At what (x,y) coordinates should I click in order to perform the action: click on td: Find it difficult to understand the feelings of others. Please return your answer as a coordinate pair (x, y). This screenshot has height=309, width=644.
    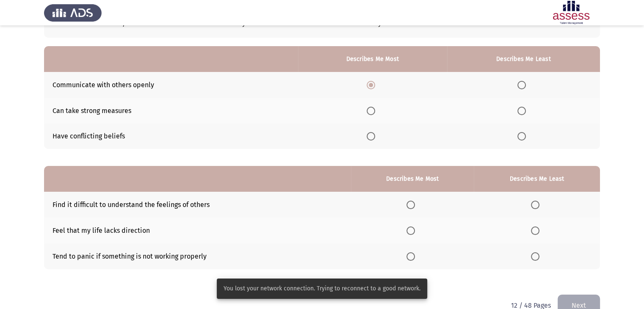
    Looking at the image, I should click on (198, 205).